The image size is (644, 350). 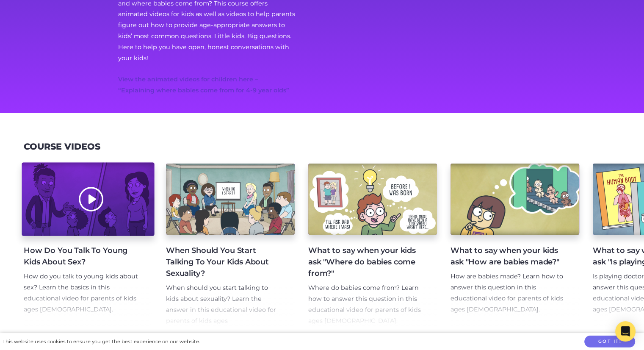 I want to click on h4: What to say when your kids ask "How are babies made?", so click(x=508, y=256).